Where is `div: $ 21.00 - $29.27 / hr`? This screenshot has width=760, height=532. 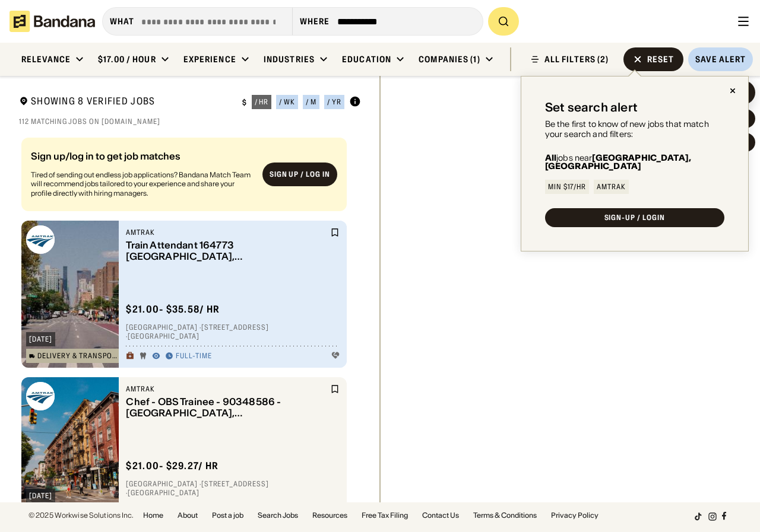 div: $ 21.00 - $29.27 / hr is located at coordinates (172, 466).